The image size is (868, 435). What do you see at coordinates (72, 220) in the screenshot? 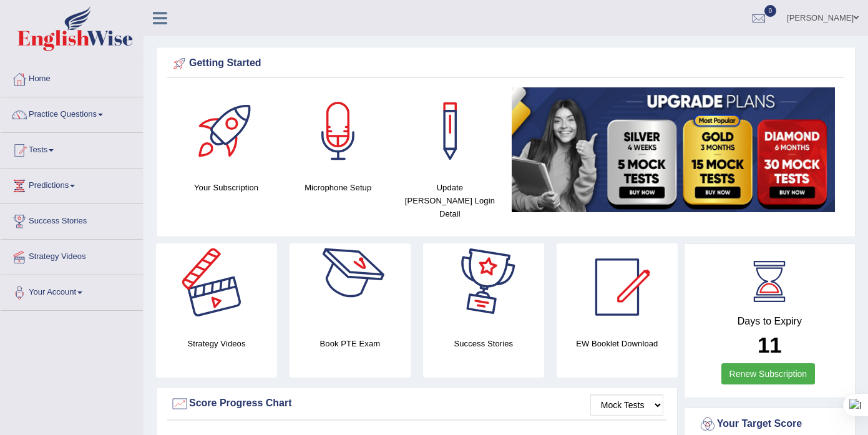
I see `a: Success Stories` at bounding box center [72, 220].